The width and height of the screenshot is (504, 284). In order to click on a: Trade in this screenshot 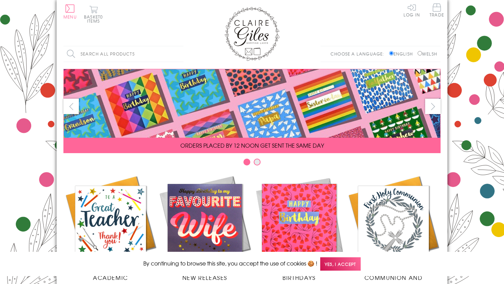, I will do `click(437, 11)`.